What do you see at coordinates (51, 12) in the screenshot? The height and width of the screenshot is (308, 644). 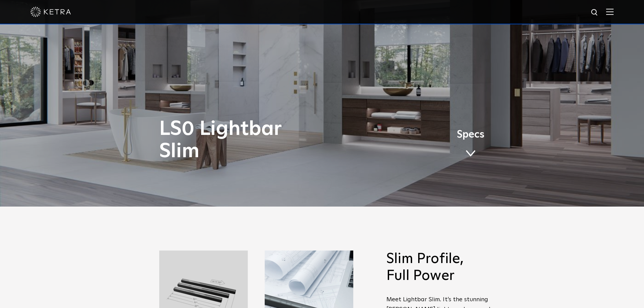 I see `img: ketra-logo-2019-white` at bounding box center [51, 12].